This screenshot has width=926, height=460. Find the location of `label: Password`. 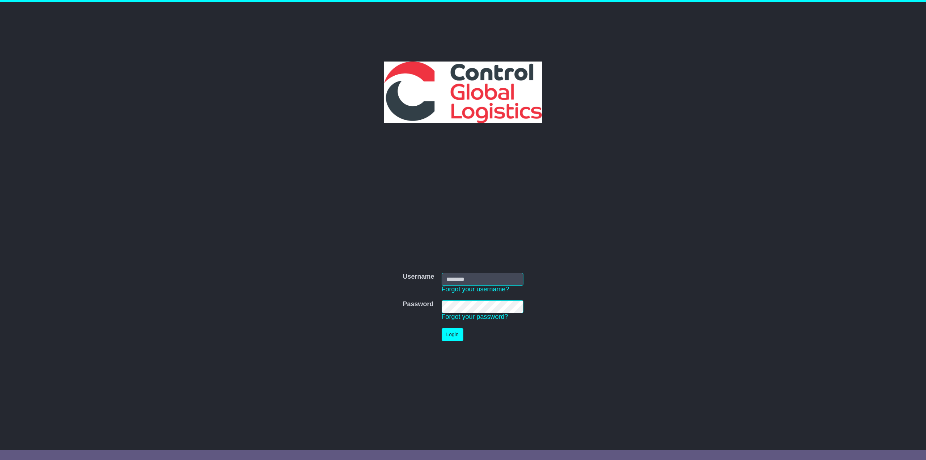

label: Password is located at coordinates (418, 304).